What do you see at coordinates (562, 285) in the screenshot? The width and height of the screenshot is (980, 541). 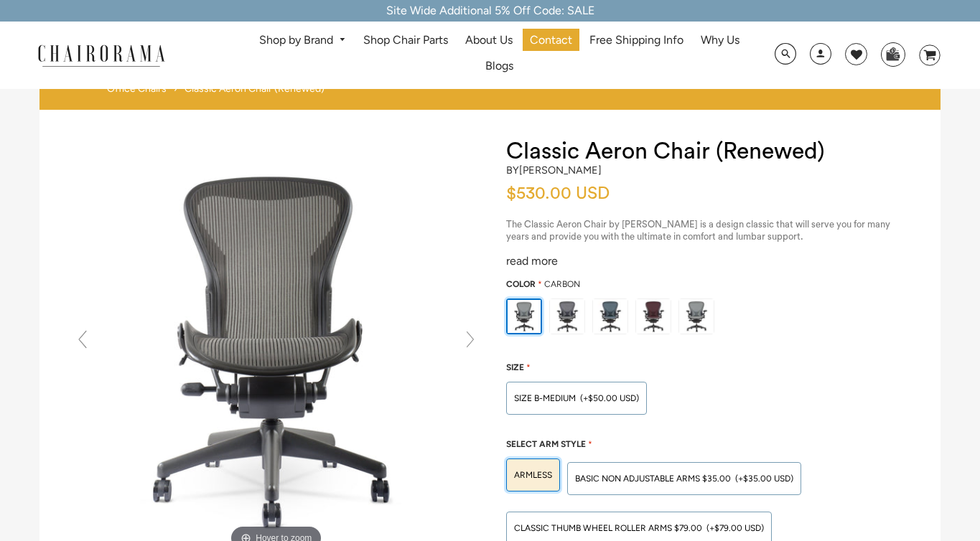 I see `span: Carbon` at bounding box center [562, 285].